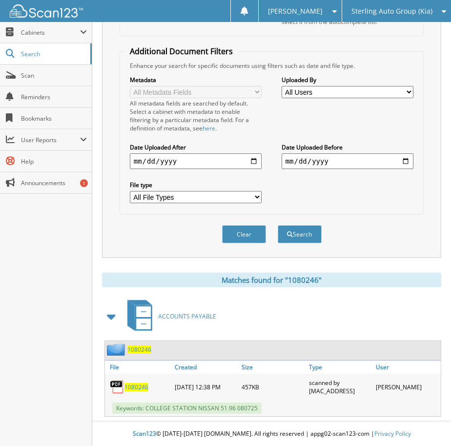 Image resolution: width=451 pixels, height=446 pixels. Describe the element at coordinates (196, 116) in the screenshot. I see `div: All metadata fields are searched by default. Select a cabinet with metadata to enable filtering b...` at that location.